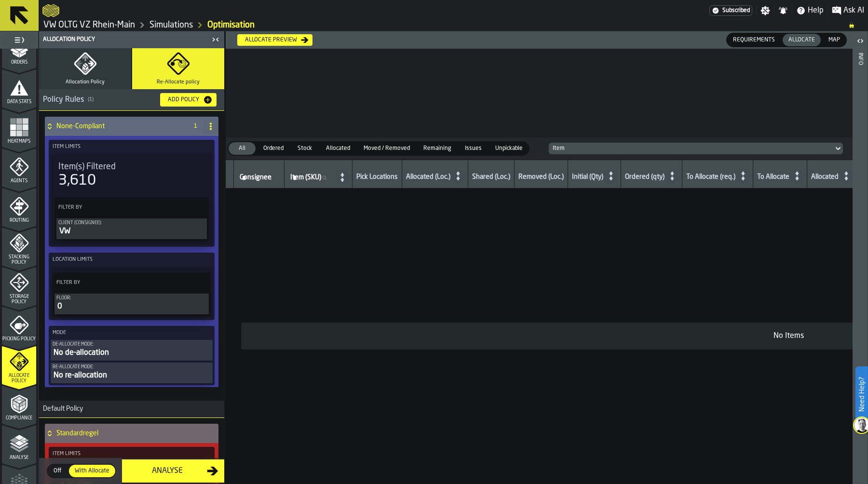 This screenshot has width=868, height=484. Describe the element at coordinates (173, 471) in the screenshot. I see `button: button-Analyse` at that location.